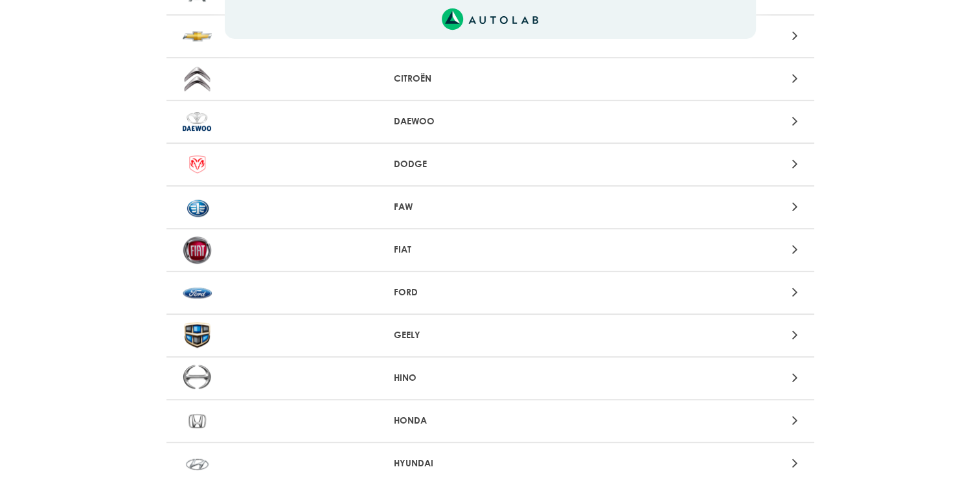 The width and height of the screenshot is (980, 478). Describe the element at coordinates (197, 421) in the screenshot. I see `img: HONDA` at that location.